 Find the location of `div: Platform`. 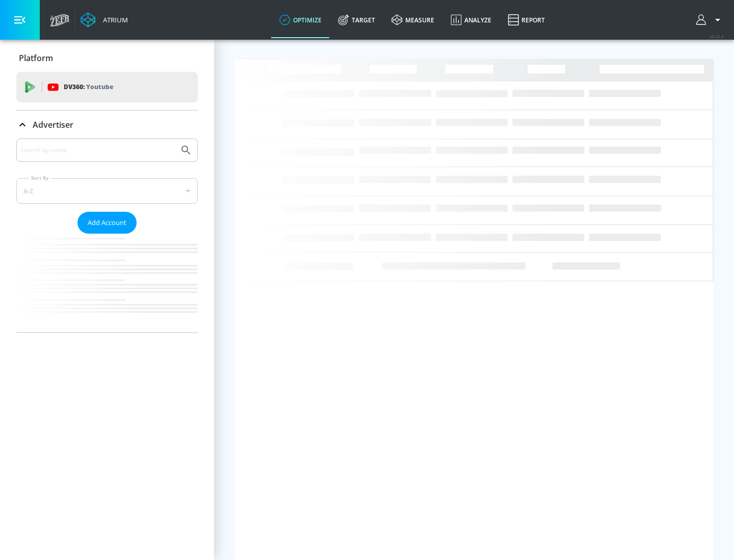

div: Platform is located at coordinates (107, 58).